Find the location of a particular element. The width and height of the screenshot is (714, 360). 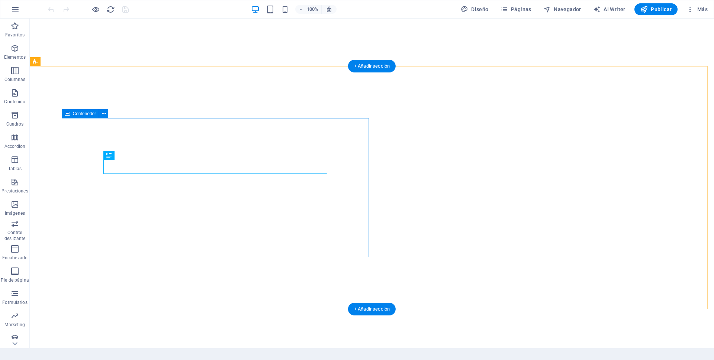

button: Publicar is located at coordinates (656, 9).